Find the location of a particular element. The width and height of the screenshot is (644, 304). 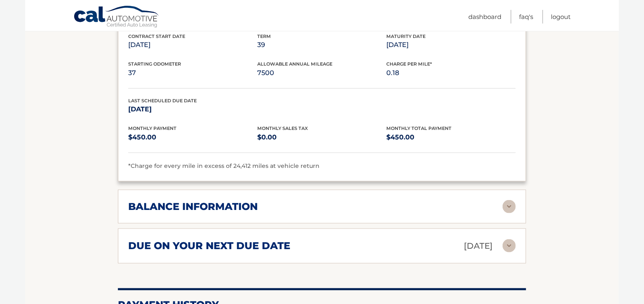

p: $0.00 is located at coordinates (321, 138).